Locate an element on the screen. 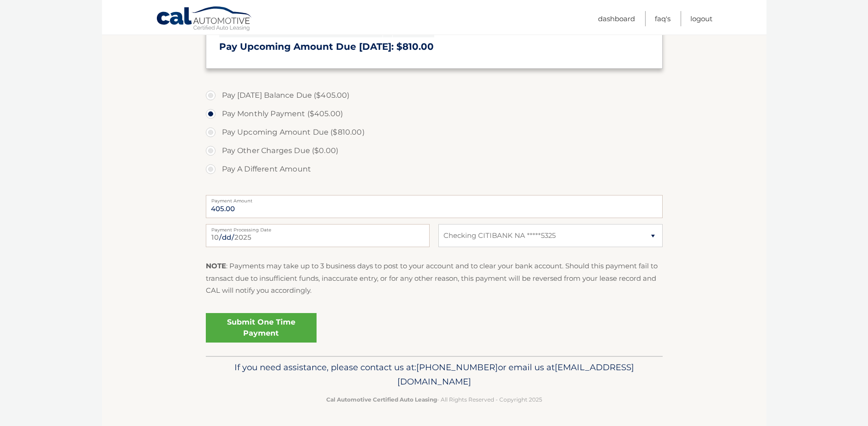 The height and width of the screenshot is (426, 868). p: - All Rights Reserved - Copyright 2025 is located at coordinates (434, 399).